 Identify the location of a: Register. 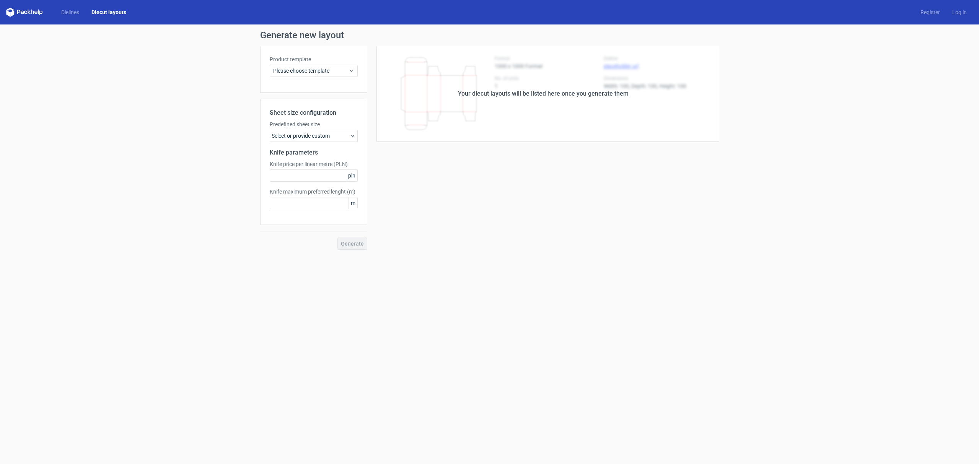
(930, 12).